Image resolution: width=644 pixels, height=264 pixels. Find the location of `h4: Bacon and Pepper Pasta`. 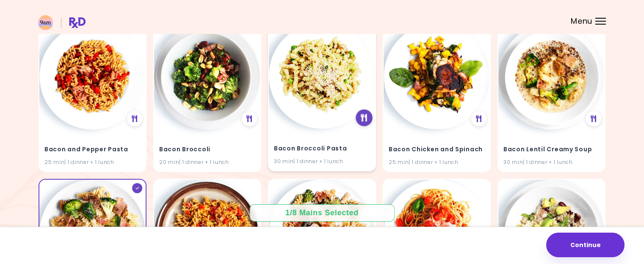

h4: Bacon and Pepper Pasta is located at coordinates (92, 149).